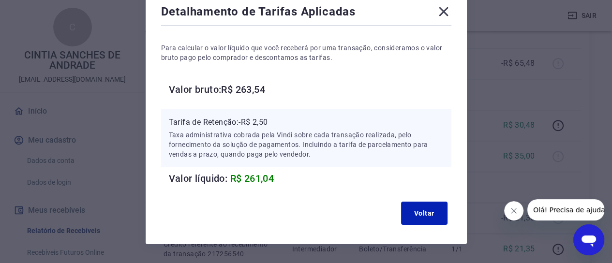 This screenshot has width=612, height=263. I want to click on h6: Valor bruto: R$ 263,54, so click(310, 89).